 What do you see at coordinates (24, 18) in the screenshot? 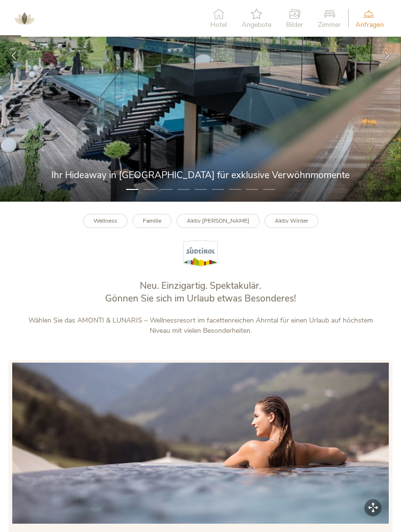
I see `a: AMONTI & LUNARIS Wellnessresort` at bounding box center [24, 18].